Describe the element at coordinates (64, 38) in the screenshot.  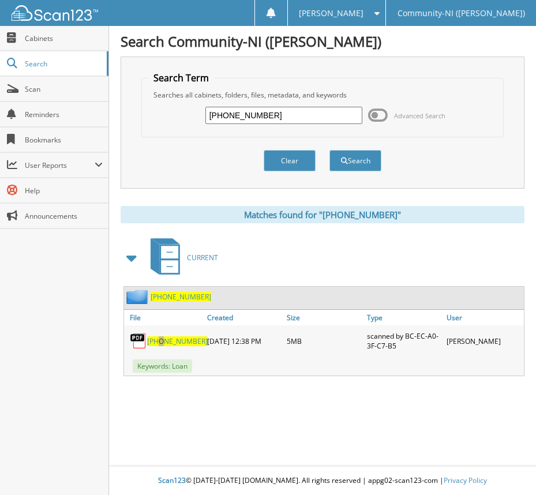
I see `span: Cabinets` at that location.